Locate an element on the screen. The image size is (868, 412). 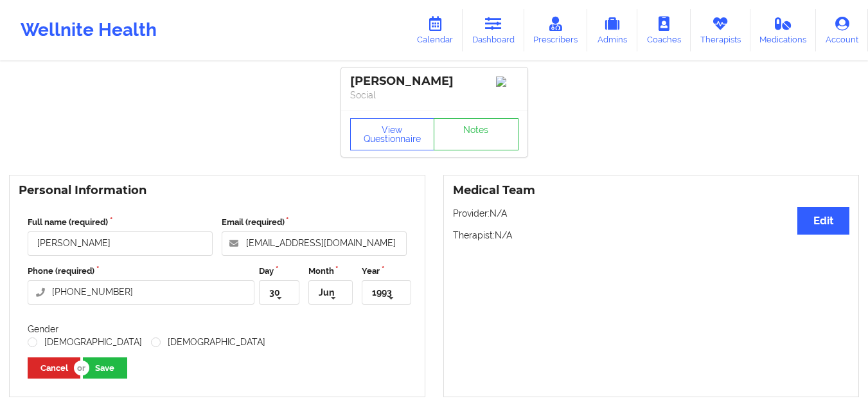
a: Therapists is located at coordinates (721, 30).